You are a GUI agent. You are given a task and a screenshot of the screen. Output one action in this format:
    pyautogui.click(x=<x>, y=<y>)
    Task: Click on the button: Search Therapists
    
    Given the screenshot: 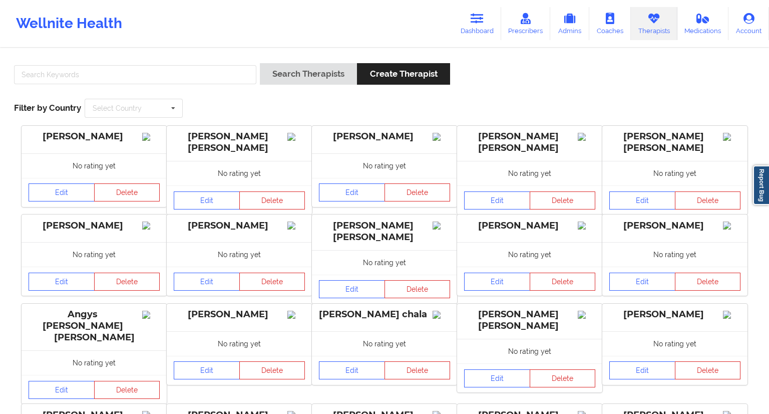 What is the action you would take?
    pyautogui.click(x=309, y=74)
    